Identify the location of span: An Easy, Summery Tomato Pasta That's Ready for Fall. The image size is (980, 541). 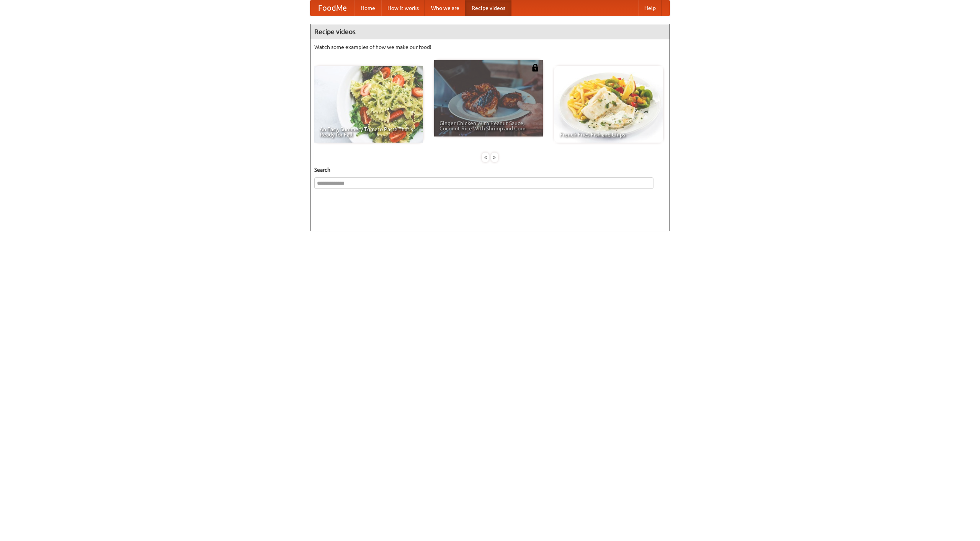
(368, 132).